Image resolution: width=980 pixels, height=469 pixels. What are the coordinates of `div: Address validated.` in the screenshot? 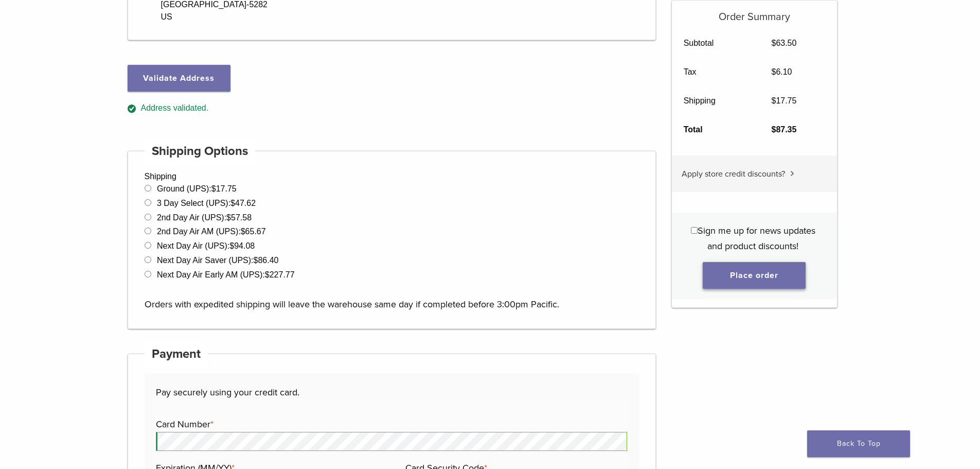 It's located at (392, 108).